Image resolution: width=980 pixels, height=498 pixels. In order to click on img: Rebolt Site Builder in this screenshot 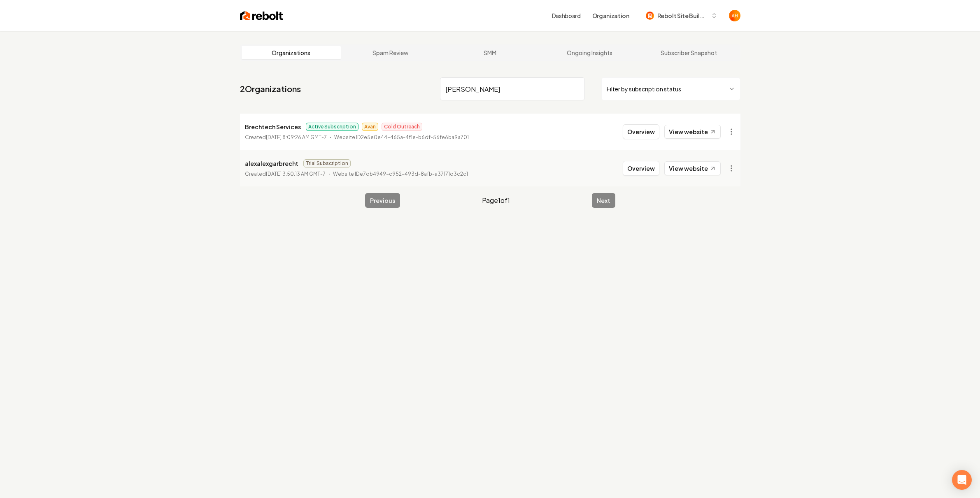, I will do `click(650, 16)`.